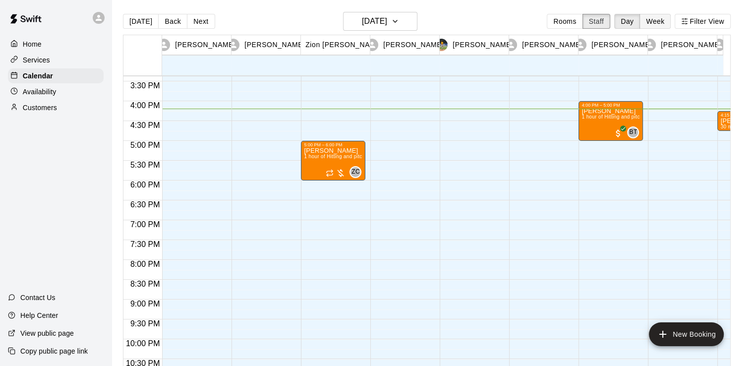 This screenshot has height=366, width=750. Describe the element at coordinates (145, 185) in the screenshot. I see `span: 6:00 PM` at that location.